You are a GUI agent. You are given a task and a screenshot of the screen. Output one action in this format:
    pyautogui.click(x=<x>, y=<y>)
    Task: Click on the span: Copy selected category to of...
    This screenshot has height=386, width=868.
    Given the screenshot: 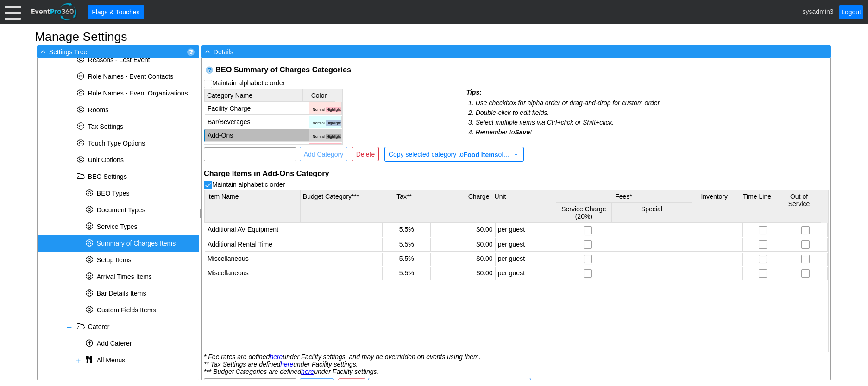 What is the action you would take?
    pyautogui.click(x=449, y=154)
    